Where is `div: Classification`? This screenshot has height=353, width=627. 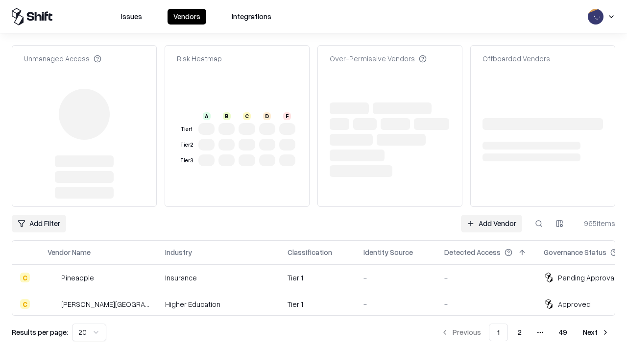
div: Classification is located at coordinates (310, 252).